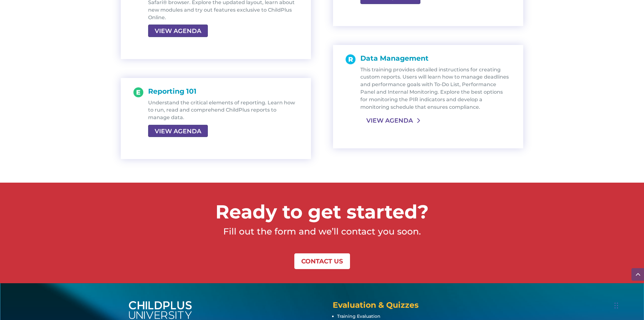 The width and height of the screenshot is (644, 320). What do you see at coordinates (395, 58) in the screenshot?
I see `span: Data Management` at bounding box center [395, 58].